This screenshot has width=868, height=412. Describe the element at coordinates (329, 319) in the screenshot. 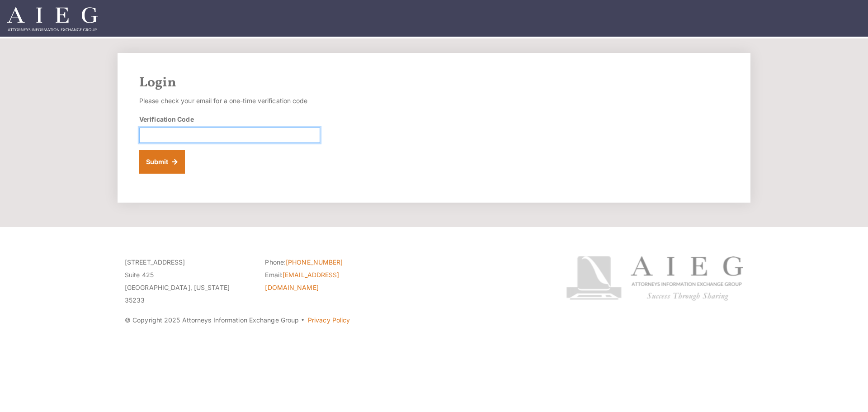

I see `a: Privacy Policy` at that location.